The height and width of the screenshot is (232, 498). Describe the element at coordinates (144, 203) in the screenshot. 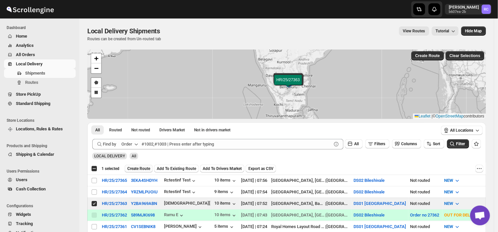

I see `button: Y2BA969ABN` at that location.